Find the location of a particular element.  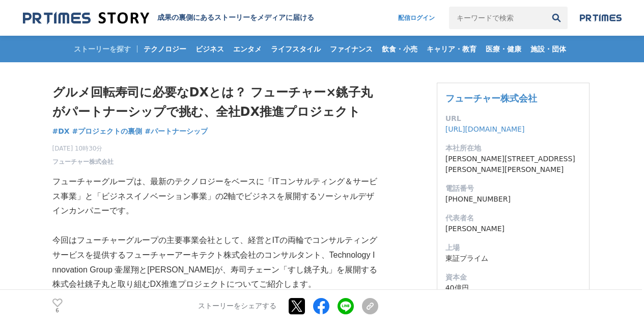

span: フューチャー株式会社 is located at coordinates (83, 162).